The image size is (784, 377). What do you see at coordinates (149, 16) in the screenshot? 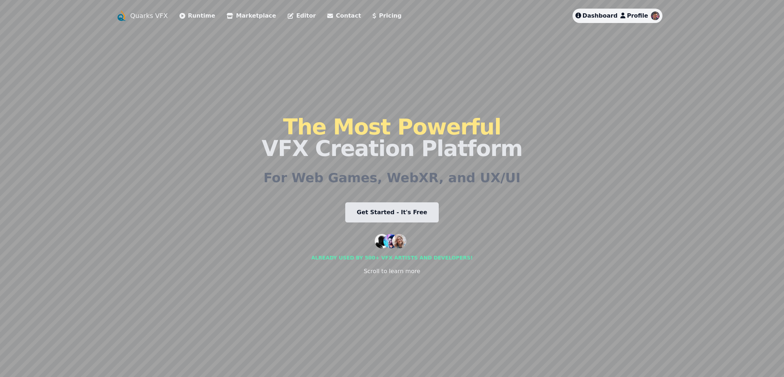
I see `a: Quarks VFX` at bounding box center [149, 16].